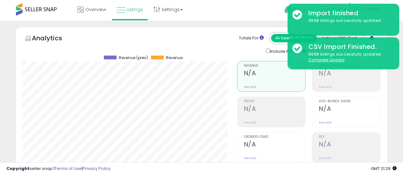  What do you see at coordinates (349, 137) in the screenshot?
I see `span: ROI` at bounding box center [349, 137].